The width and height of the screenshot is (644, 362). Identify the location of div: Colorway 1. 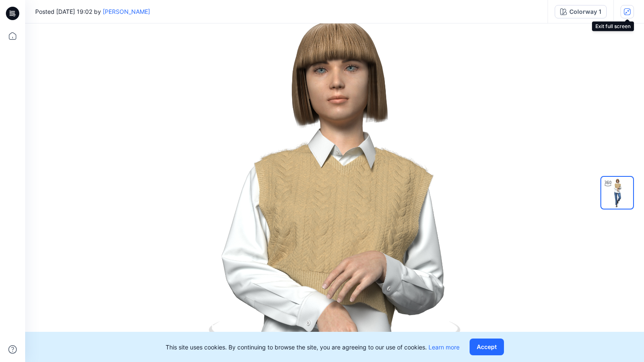
(585, 12).